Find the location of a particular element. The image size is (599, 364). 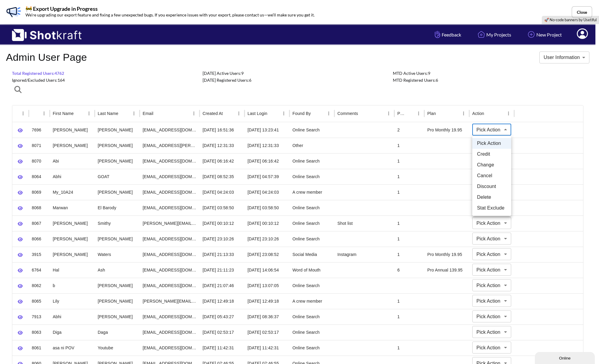

li: Pick Action is located at coordinates (492, 143).